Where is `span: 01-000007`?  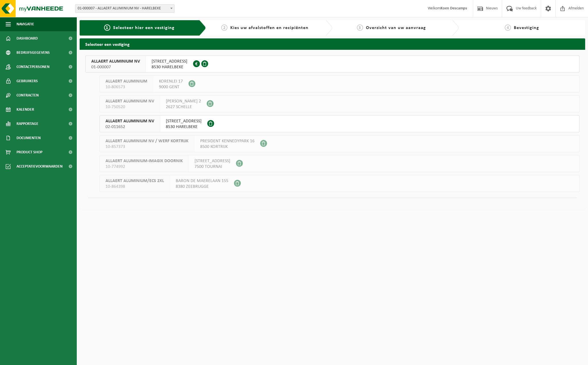 span: 01-000007 is located at coordinates (115, 67).